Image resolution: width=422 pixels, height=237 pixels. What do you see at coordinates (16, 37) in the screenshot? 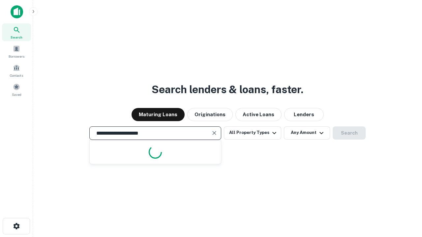
I see `span: Search` at bounding box center [16, 37].